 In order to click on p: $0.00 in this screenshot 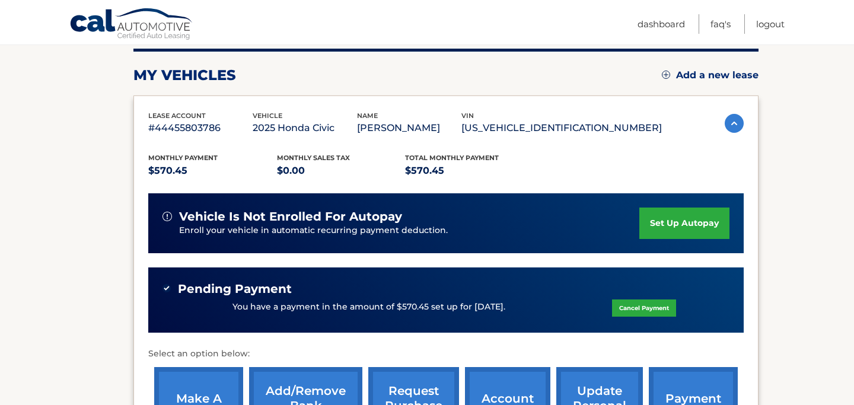, I will do `click(341, 171)`.